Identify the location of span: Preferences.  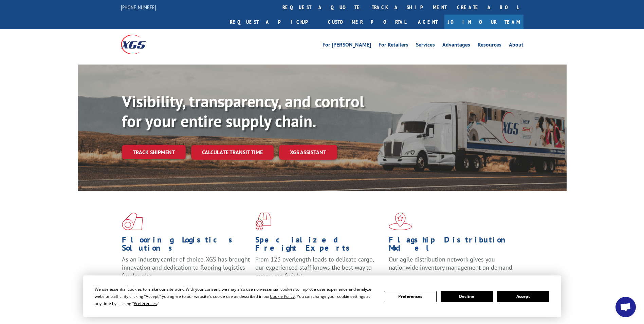
(146, 303).